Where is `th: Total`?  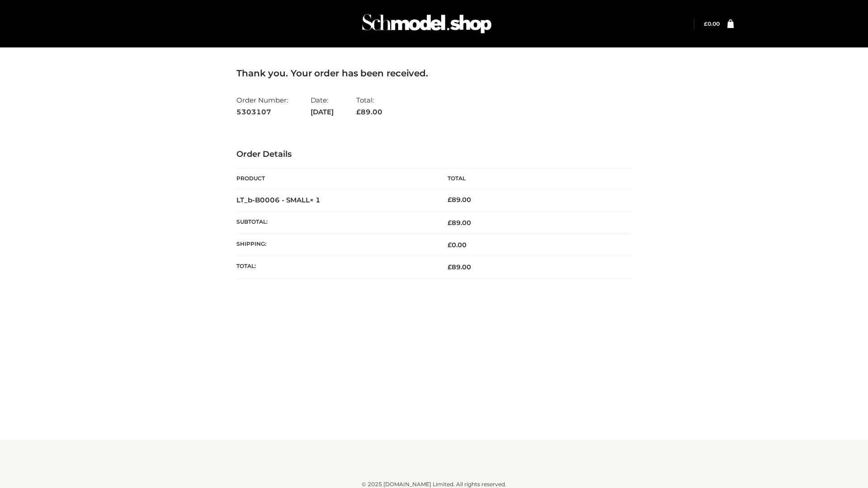
th: Total is located at coordinates (533, 178).